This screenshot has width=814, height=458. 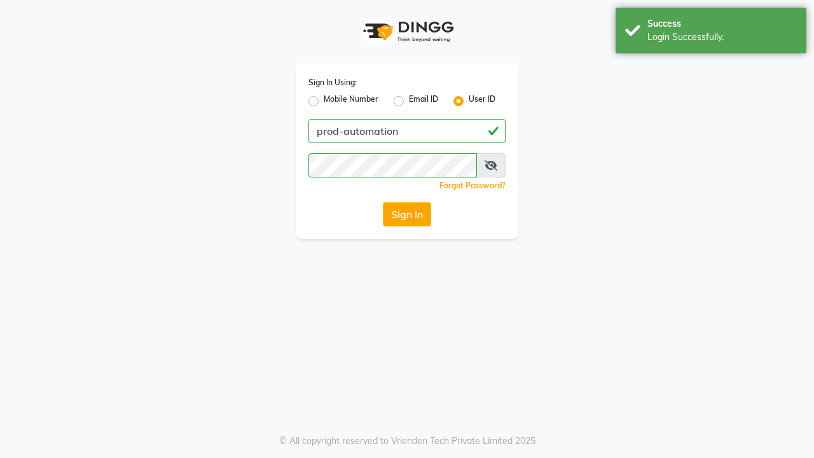 I want to click on button: Sign In, so click(x=407, y=214).